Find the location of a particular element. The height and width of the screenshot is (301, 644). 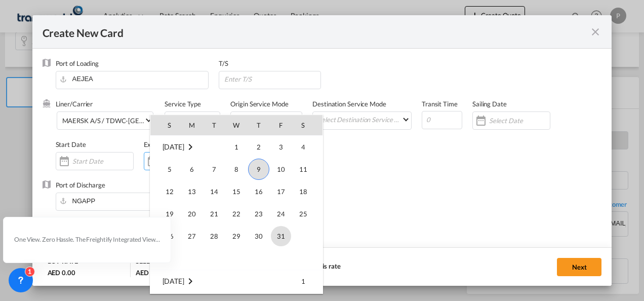

span: 16 is located at coordinates (258, 191).